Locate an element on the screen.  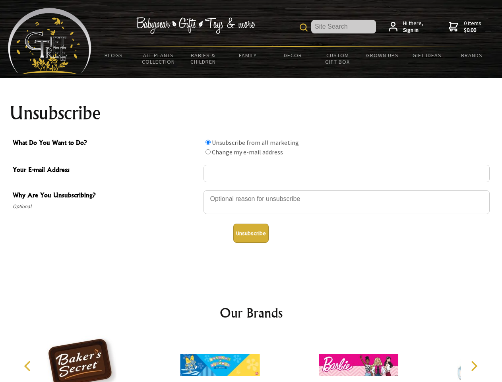
a: Babies & Children is located at coordinates (203, 58).